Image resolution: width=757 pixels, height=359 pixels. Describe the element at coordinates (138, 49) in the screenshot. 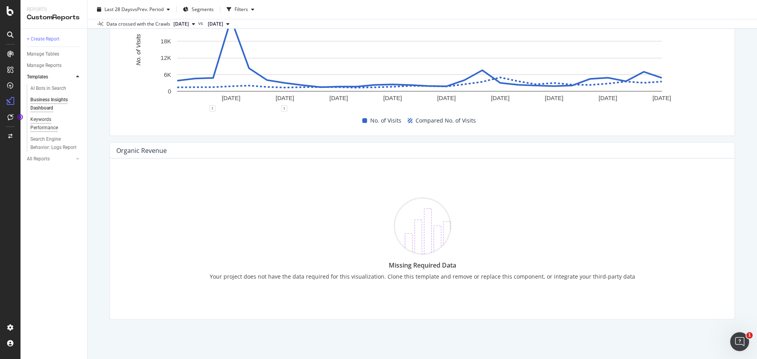

I see `text: No. of Visits` at that location.